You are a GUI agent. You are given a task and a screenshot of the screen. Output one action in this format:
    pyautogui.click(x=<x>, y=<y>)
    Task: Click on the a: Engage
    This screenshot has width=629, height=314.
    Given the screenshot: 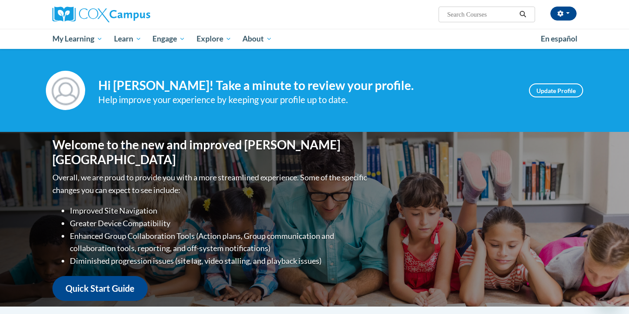 What is the action you would take?
    pyautogui.click(x=169, y=39)
    